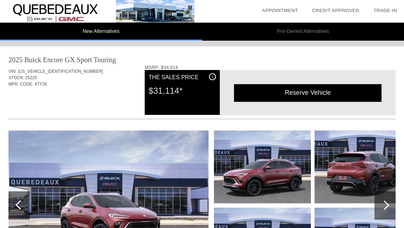 The width and height of the screenshot is (404, 228). I want to click on span: 4TY26, so click(41, 84).